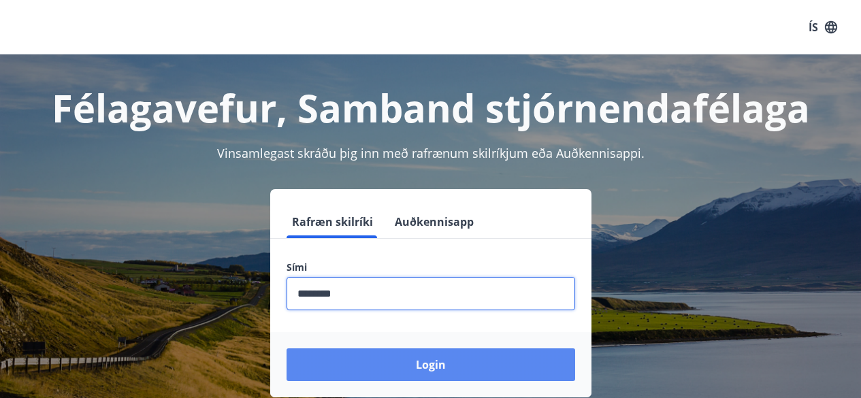  What do you see at coordinates (431, 365) in the screenshot?
I see `button: Login` at bounding box center [431, 365].